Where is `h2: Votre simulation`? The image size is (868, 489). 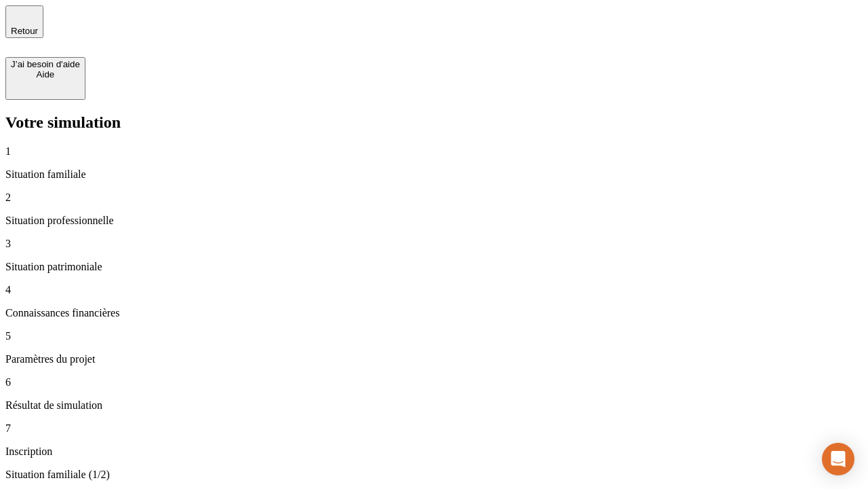
h2: Votre simulation is located at coordinates (434, 122).